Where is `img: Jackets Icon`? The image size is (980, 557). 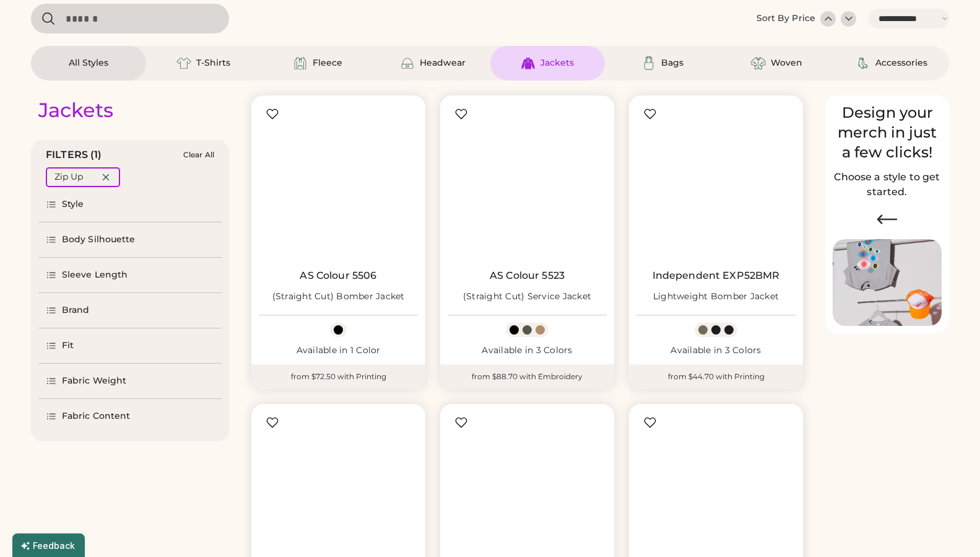 img: Jackets Icon is located at coordinates (528, 63).